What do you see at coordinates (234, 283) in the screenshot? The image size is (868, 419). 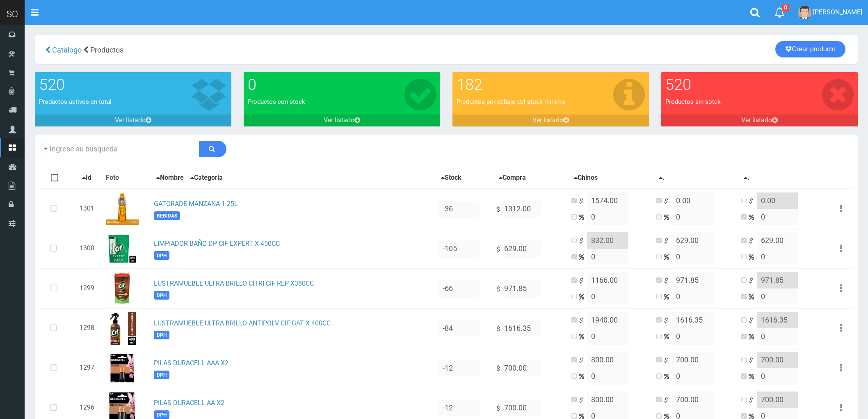 I see `a: LUSTRAMUEBLE ULTRA BRILLO CITRI CIF REP X380CC` at bounding box center [234, 283].